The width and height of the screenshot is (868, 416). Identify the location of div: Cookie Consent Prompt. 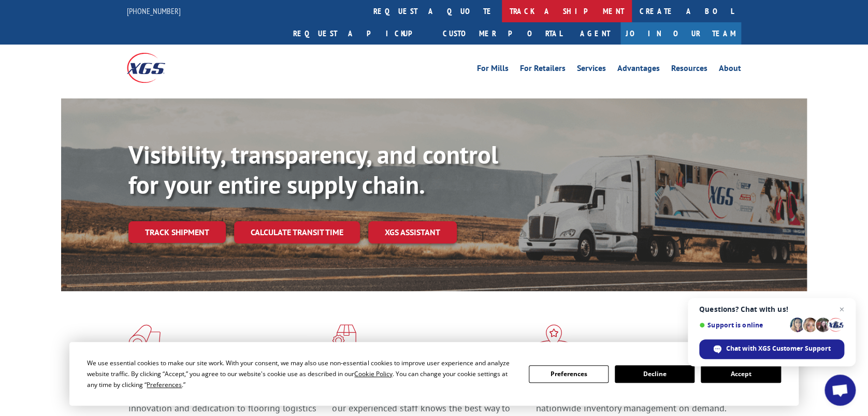
(434, 373).